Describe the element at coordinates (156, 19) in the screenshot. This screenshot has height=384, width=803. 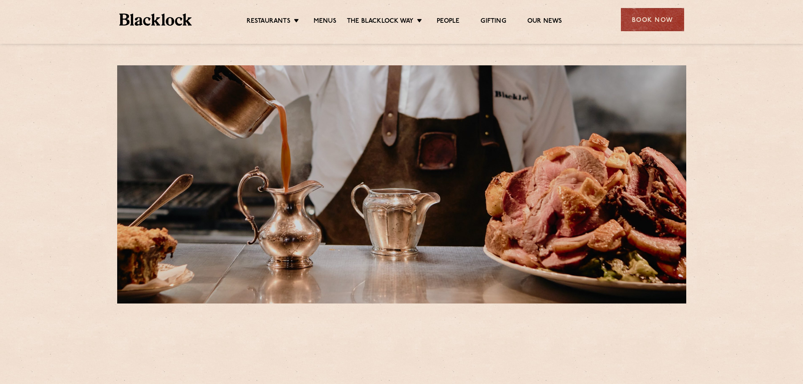
I see `img: BL_Textured_Logo-footer-cropped.svg` at that location.